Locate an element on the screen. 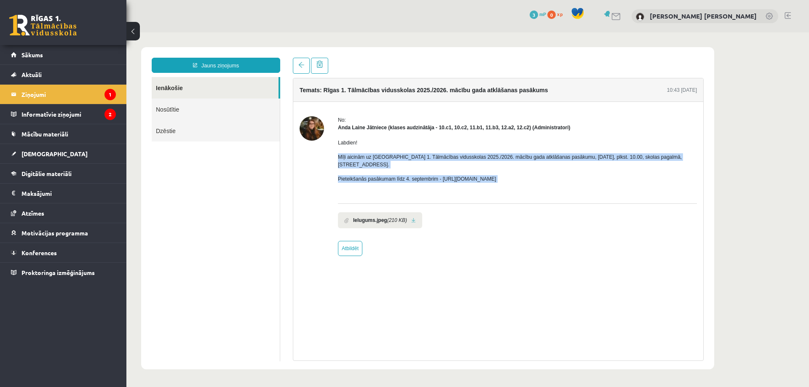  span: Digitālie materiāli is located at coordinates (46, 174).